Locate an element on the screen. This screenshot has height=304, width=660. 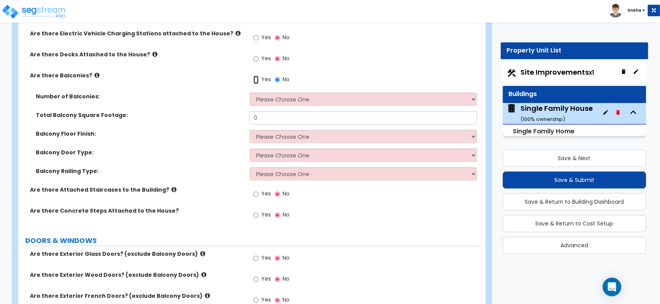
img: avatar.png is located at coordinates (615, 10).